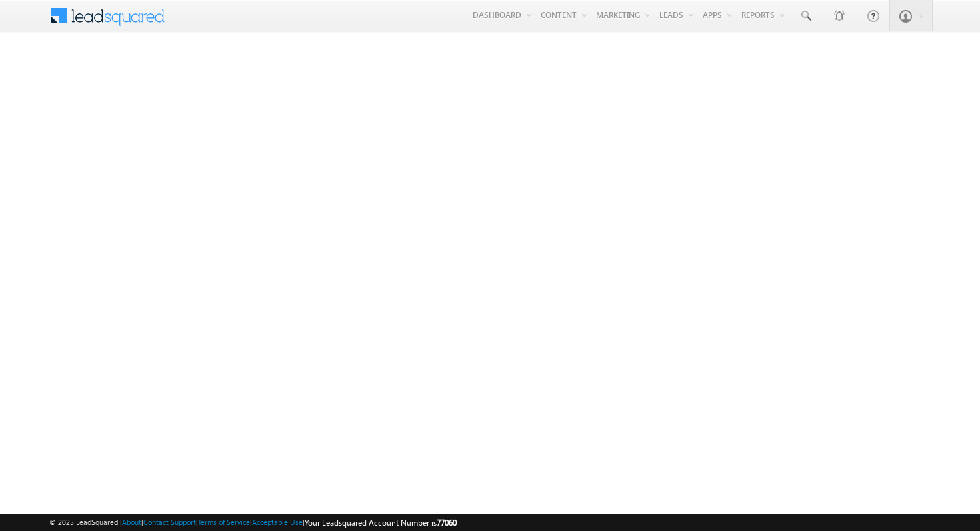 This screenshot has height=531, width=980. Describe the element at coordinates (277, 522) in the screenshot. I see `a: Acceptable Use` at that location.